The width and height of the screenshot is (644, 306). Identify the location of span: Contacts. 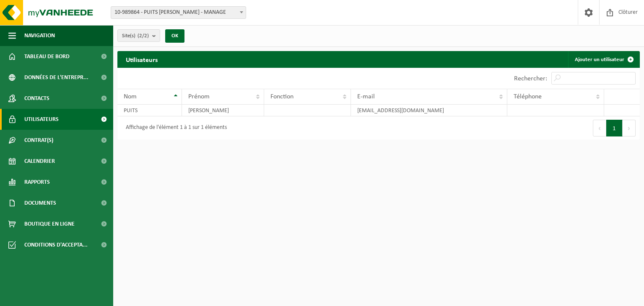
(37, 99).